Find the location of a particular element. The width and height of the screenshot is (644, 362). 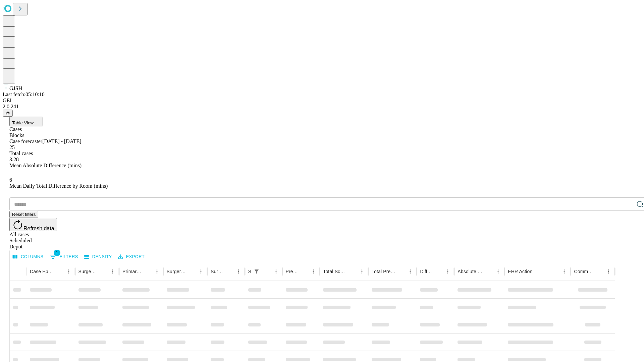

button: Export is located at coordinates (131, 257).